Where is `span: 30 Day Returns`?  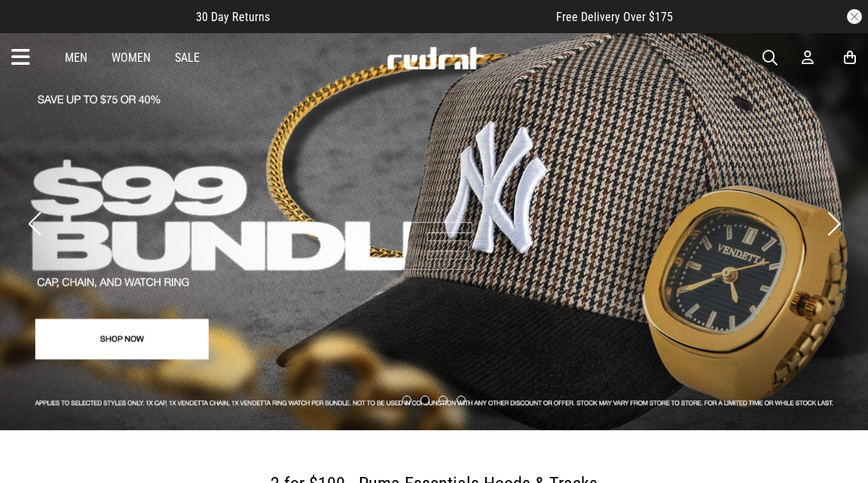 span: 30 Day Returns is located at coordinates (233, 17).